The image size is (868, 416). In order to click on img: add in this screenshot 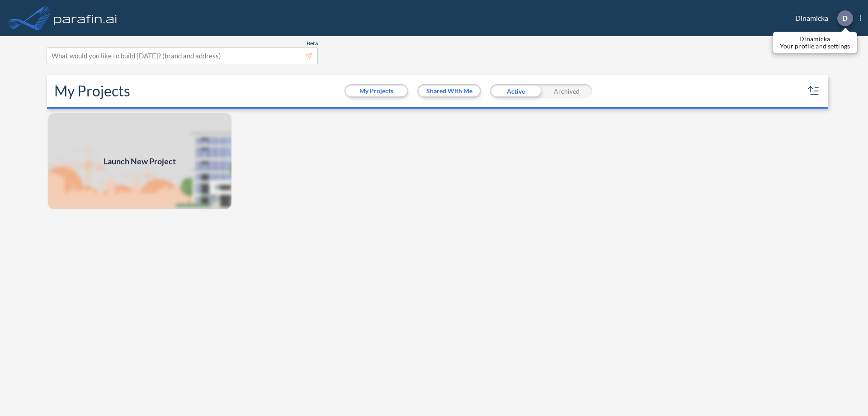, I will do `click(140, 161)`.